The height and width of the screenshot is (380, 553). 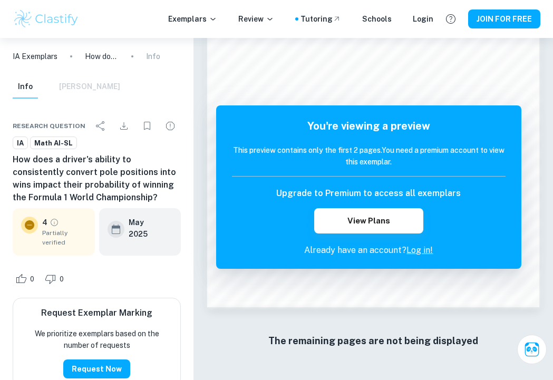 I want to click on a: IA Exemplars, so click(x=35, y=56).